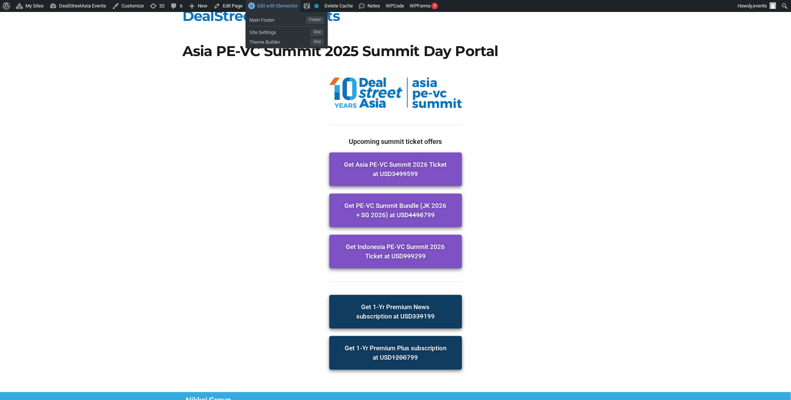 This screenshot has width=791, height=400. What do you see at coordinates (396, 169) in the screenshot?
I see `a: Get Asia PE-VC Summit 2026 Ticket at USD3499599` at bounding box center [396, 169].